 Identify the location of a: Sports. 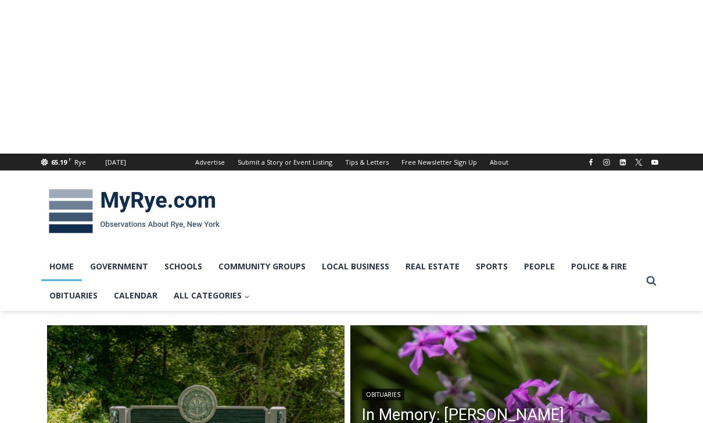
(492, 266).